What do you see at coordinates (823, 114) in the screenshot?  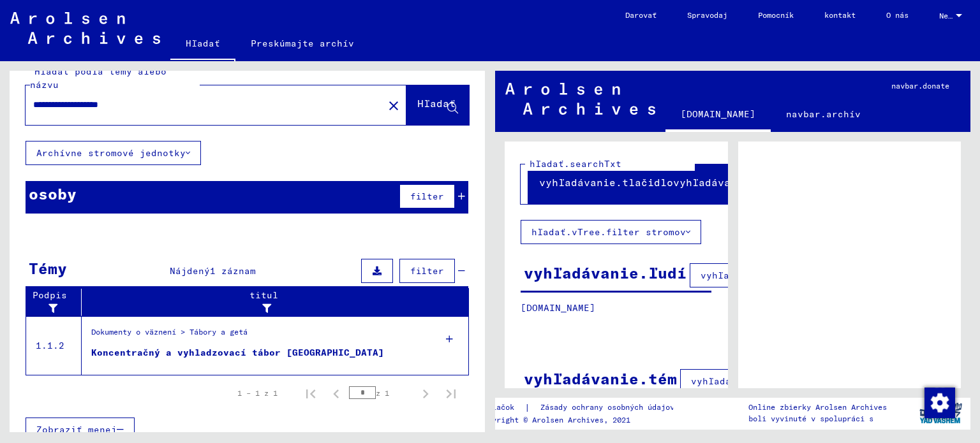 I see `a: navbar.archív` at bounding box center [823, 114].